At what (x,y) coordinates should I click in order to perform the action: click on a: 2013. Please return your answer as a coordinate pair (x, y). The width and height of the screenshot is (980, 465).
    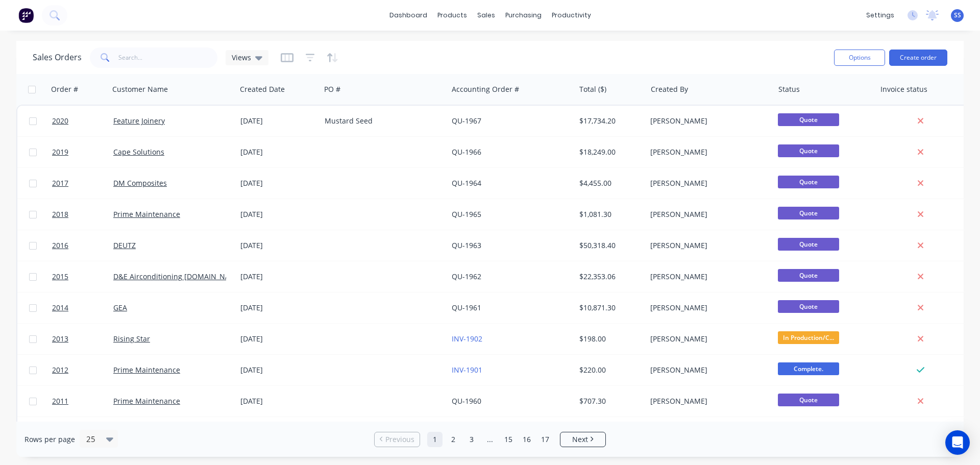
    Looking at the image, I should click on (82, 339).